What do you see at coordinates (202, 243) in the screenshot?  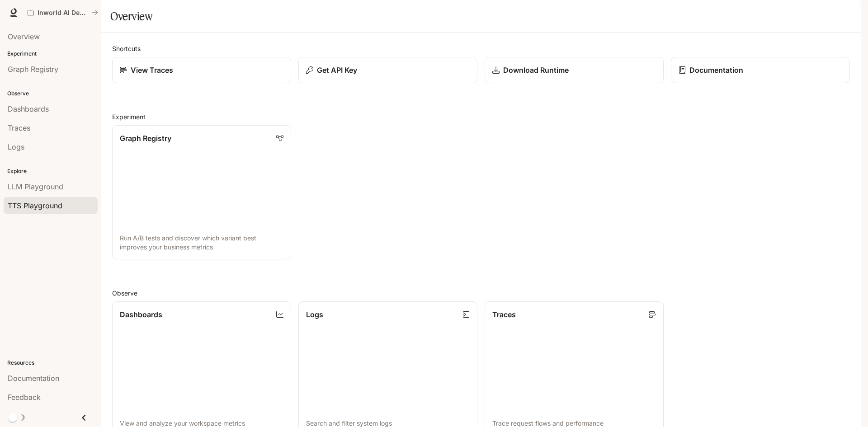 I see `p: Run A/B tests and discover which variant best improves your business metrics` at bounding box center [202, 243].